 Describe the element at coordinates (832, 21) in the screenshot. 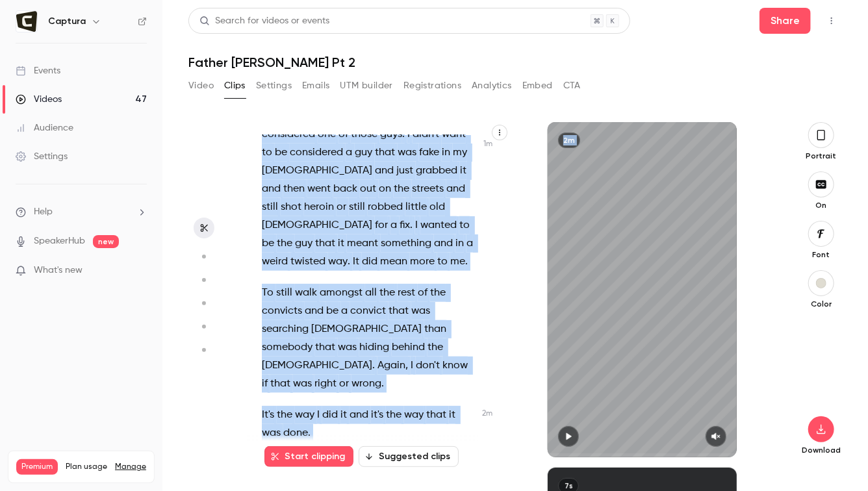

I see `button: Top Bar Actions` at that location.